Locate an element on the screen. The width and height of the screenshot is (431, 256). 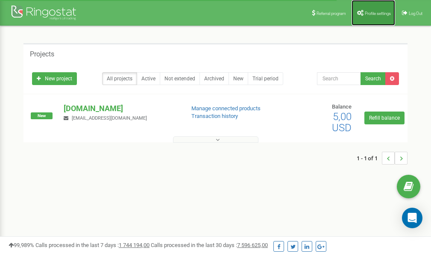
a: Active is located at coordinates (148, 79).